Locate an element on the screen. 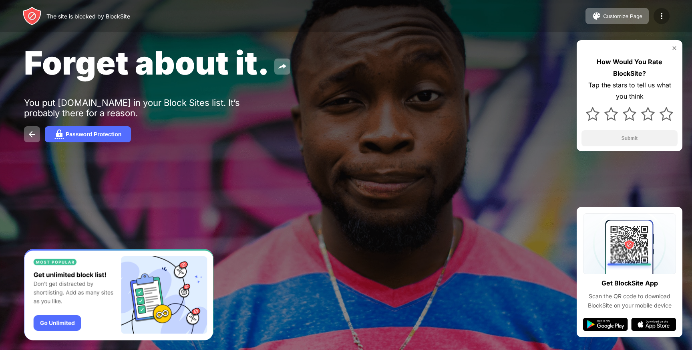 The width and height of the screenshot is (692, 350). div: Customize Page is located at coordinates (623, 16).